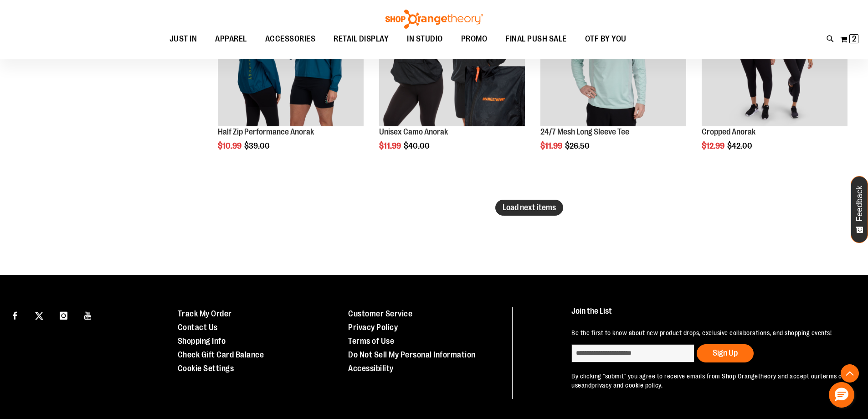 The height and width of the screenshot is (419, 868). I want to click on a: Check Gift Card Balance, so click(221, 354).